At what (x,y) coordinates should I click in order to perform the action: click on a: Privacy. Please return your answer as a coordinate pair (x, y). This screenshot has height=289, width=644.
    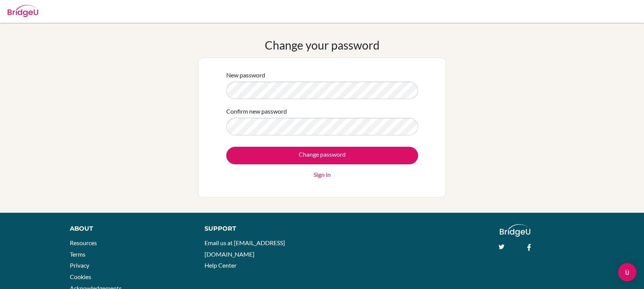
    Looking at the image, I should click on (79, 265).